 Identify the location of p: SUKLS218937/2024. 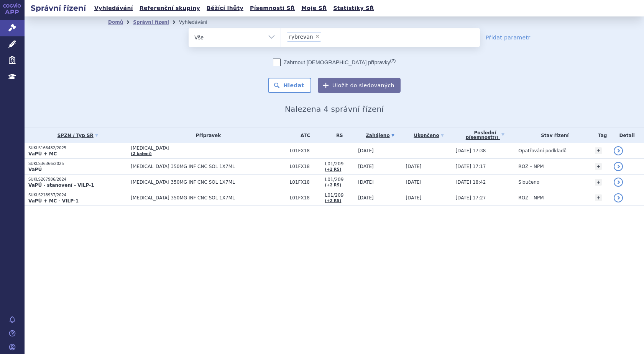
(78, 195).